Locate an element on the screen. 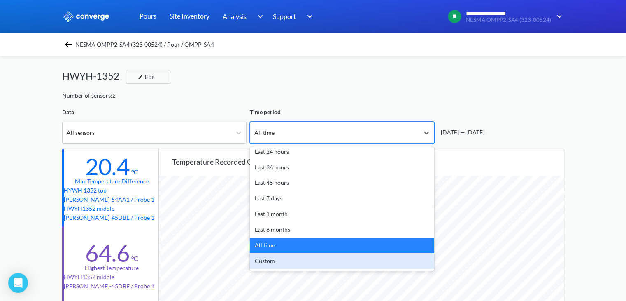 The width and height of the screenshot is (626, 301). div: Data is located at coordinates (154, 112).